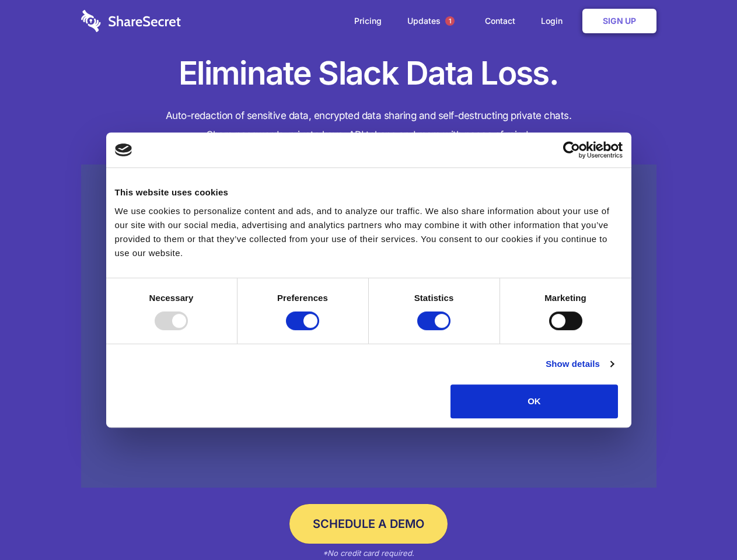 The width and height of the screenshot is (737, 560). I want to click on a: Show details, so click(579, 364).